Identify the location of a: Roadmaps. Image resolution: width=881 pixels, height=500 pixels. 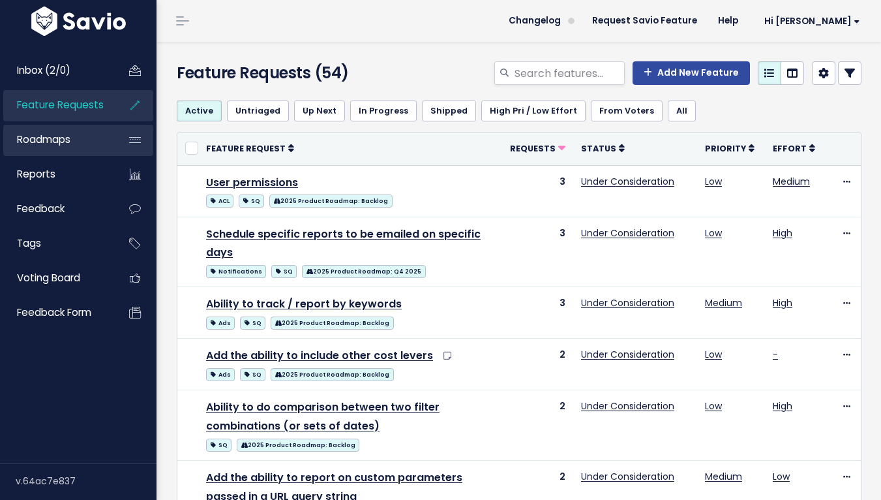
(55, 140).